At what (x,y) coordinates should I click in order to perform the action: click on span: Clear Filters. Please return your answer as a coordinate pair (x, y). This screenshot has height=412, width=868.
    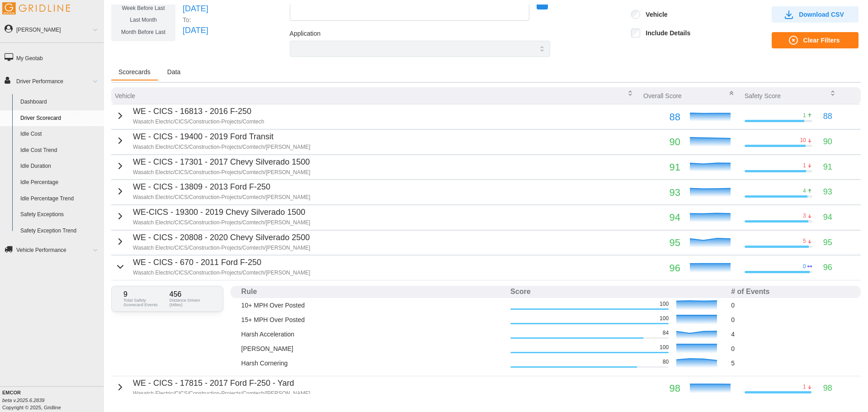
    Looking at the image, I should click on (821, 40).